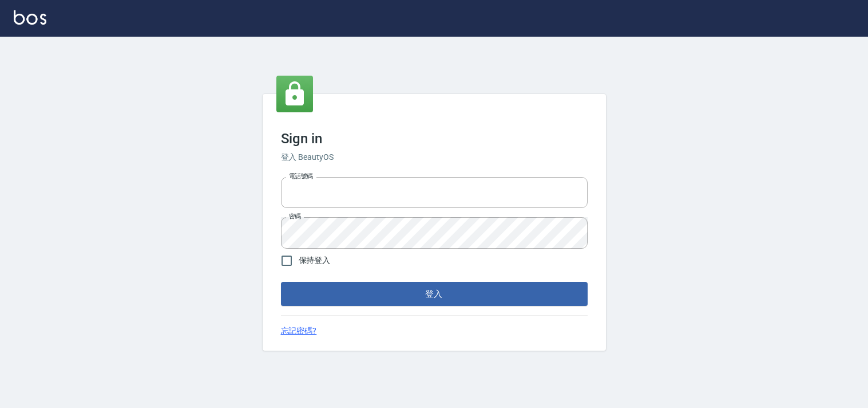  What do you see at coordinates (434, 157) in the screenshot?
I see `h6: 登入 BeautyOS` at bounding box center [434, 157].